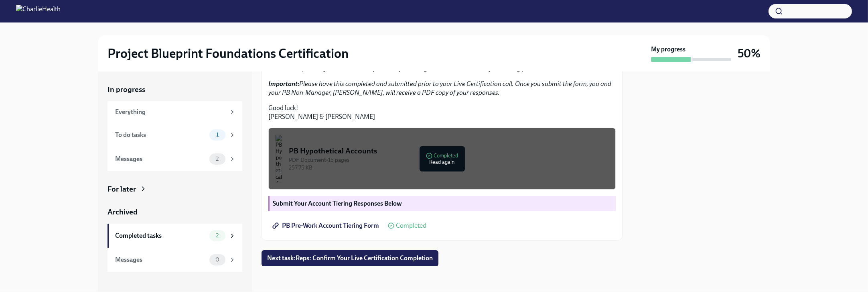 This screenshot has height=300, width=868. I want to click on strong: My progress, so click(669, 49).